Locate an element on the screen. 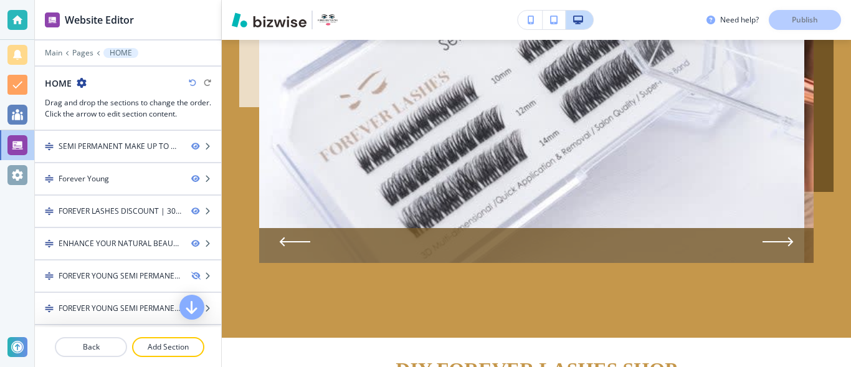 This screenshot has width=851, height=367. p: Main is located at coordinates (54, 53).